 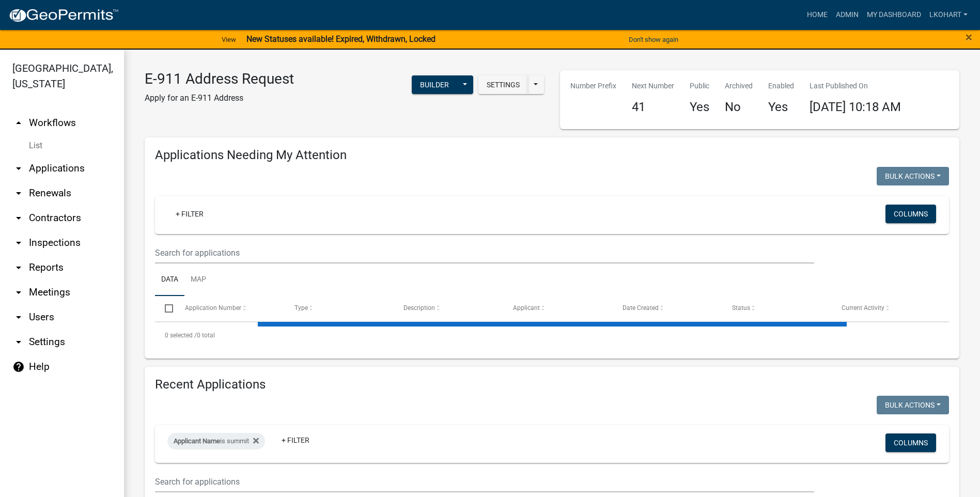 What do you see at coordinates (654, 40) in the screenshot?
I see `button: Don't show again` at bounding box center [654, 40].